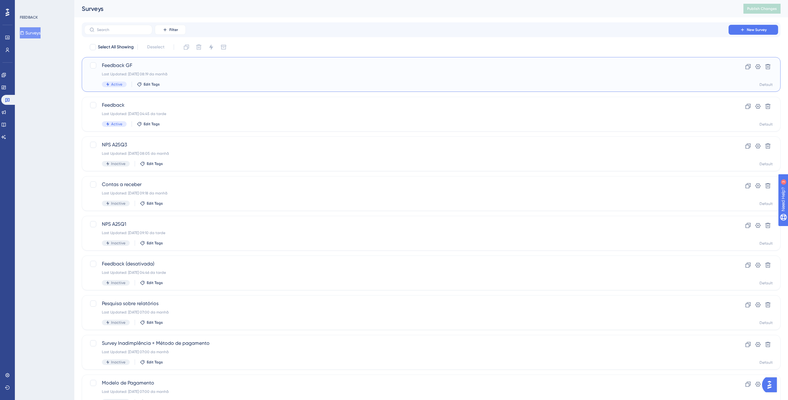 The image size is (788, 400). Describe the element at coordinates (116, 47) in the screenshot. I see `span: Select All Showing` at that location.